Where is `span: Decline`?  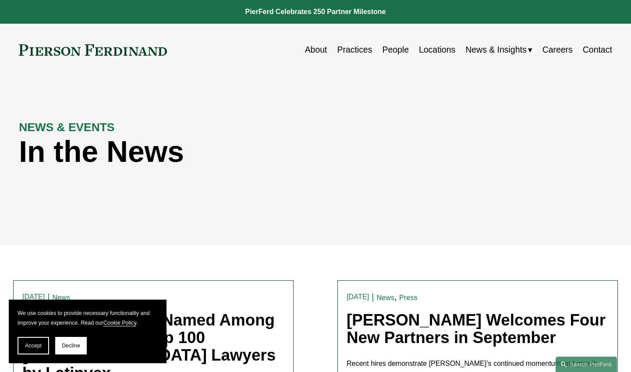 span: Decline is located at coordinates (71, 345).